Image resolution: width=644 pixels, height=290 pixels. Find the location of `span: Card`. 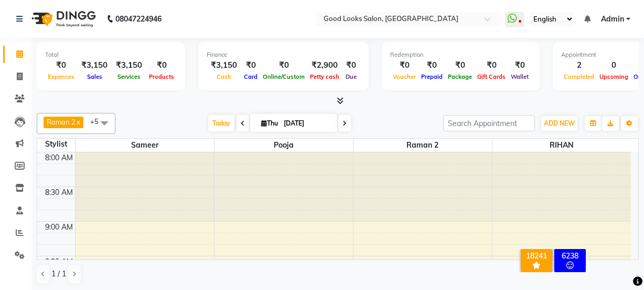

span: Card is located at coordinates (251, 77).